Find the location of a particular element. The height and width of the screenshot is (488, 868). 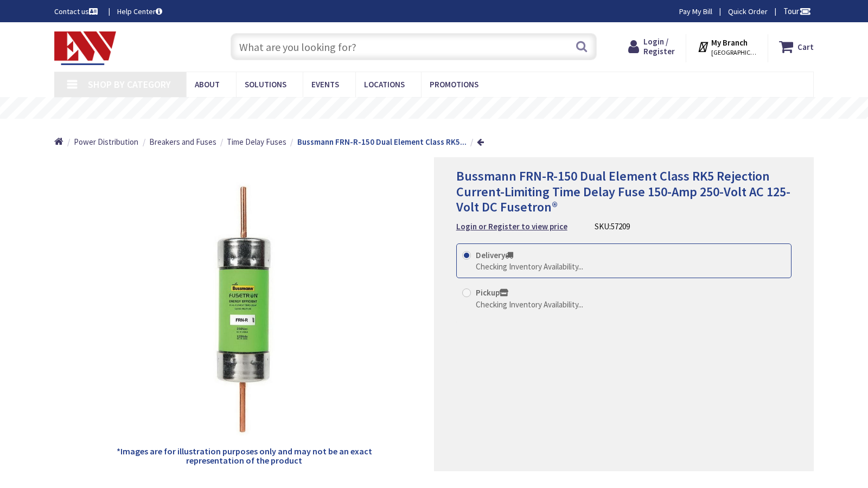

a: Login or Register to view price is located at coordinates (511, 226).